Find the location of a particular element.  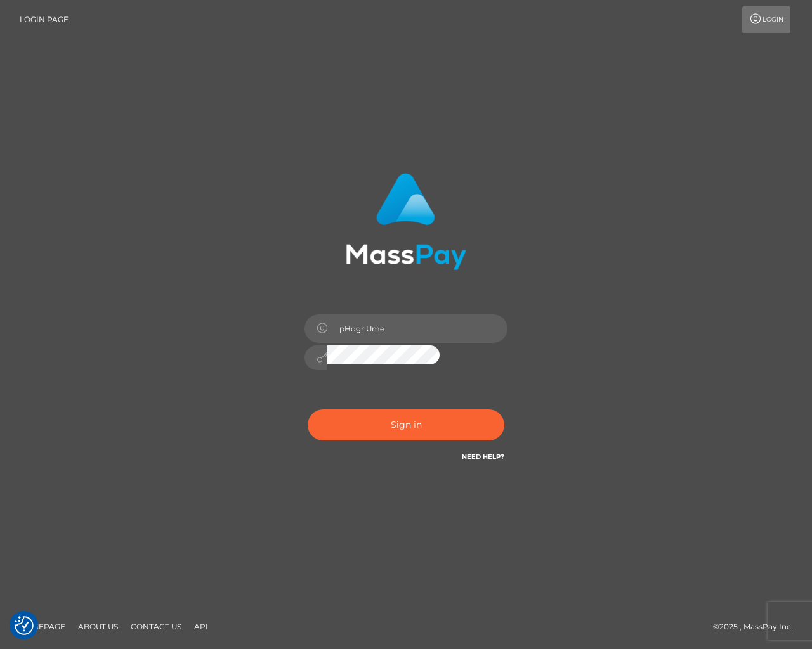

a: API is located at coordinates (201, 627).